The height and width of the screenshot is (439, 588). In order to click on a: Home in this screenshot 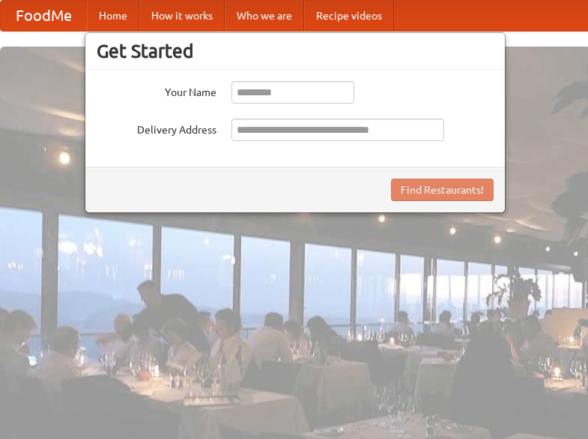, I will do `click(113, 16)`.